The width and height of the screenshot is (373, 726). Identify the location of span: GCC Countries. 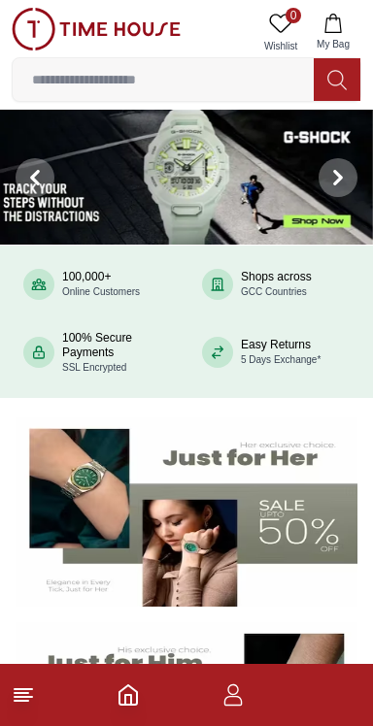
(274, 291).